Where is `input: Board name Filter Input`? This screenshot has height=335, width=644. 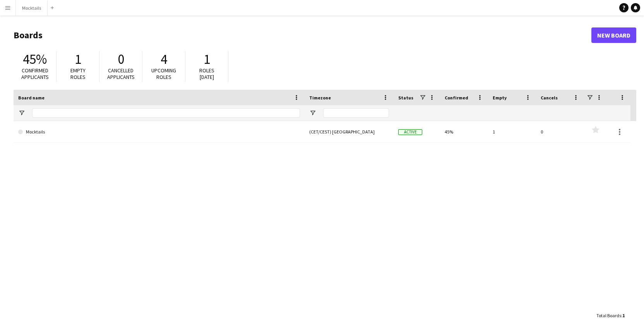
input: Board name Filter Input is located at coordinates (166, 113).